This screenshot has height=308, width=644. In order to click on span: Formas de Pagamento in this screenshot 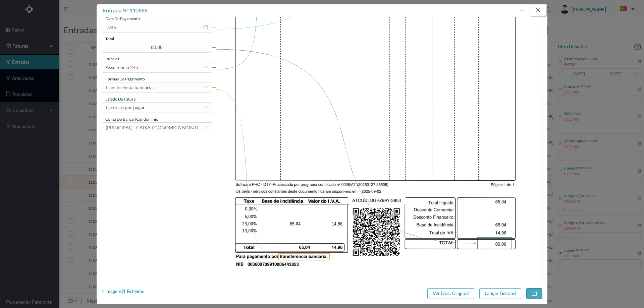, I will do `click(125, 79)`.